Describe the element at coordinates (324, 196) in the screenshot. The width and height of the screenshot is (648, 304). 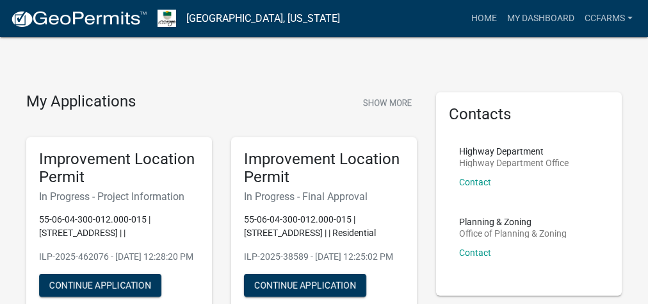
I see `h6: In Progress - Final Approval` at that location.